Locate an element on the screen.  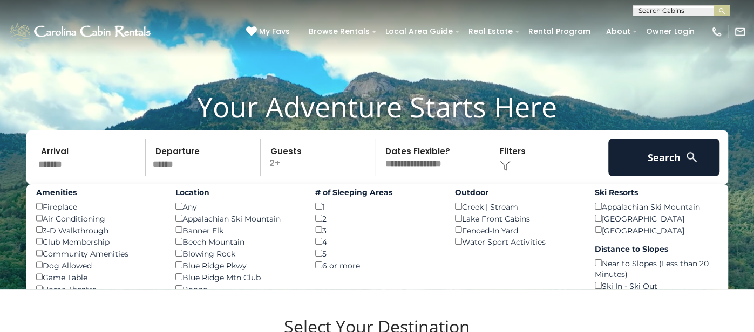
div: Lake Front Cabins is located at coordinates (516, 219).